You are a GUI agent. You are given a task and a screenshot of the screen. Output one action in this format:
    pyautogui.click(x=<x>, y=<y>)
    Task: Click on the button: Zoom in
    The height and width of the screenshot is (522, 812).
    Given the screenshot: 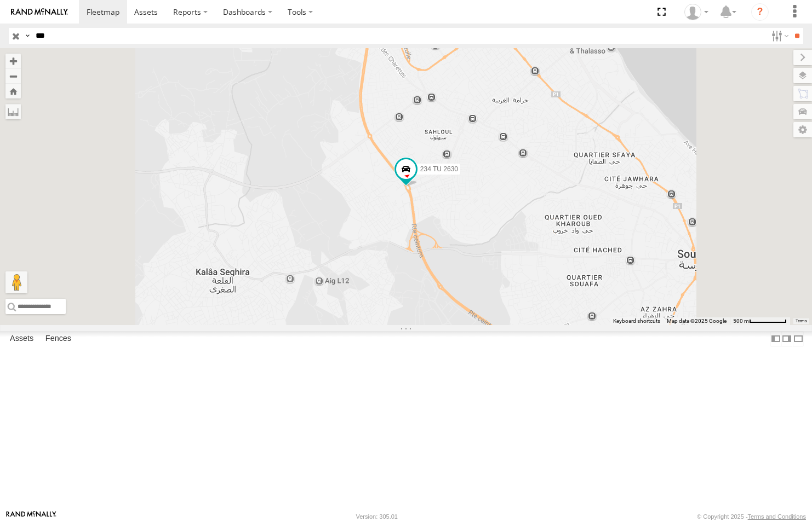 What is the action you would take?
    pyautogui.click(x=13, y=61)
    